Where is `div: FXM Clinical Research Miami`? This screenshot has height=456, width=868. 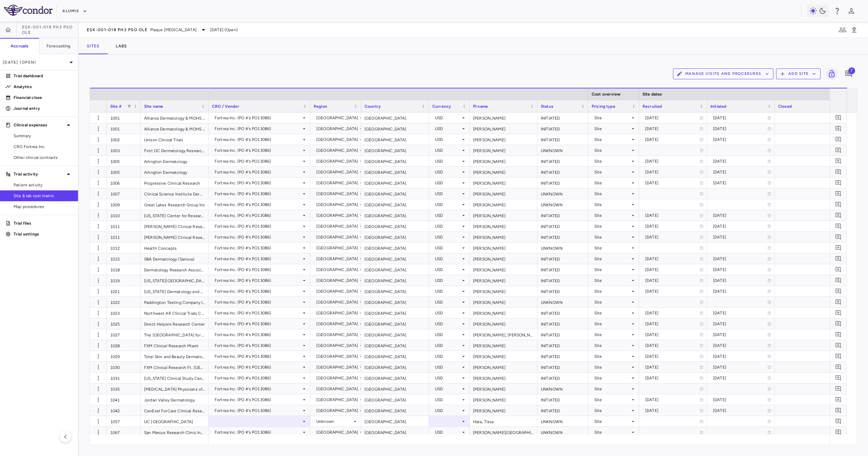 div: FXM Clinical Research Miami is located at coordinates (175, 345).